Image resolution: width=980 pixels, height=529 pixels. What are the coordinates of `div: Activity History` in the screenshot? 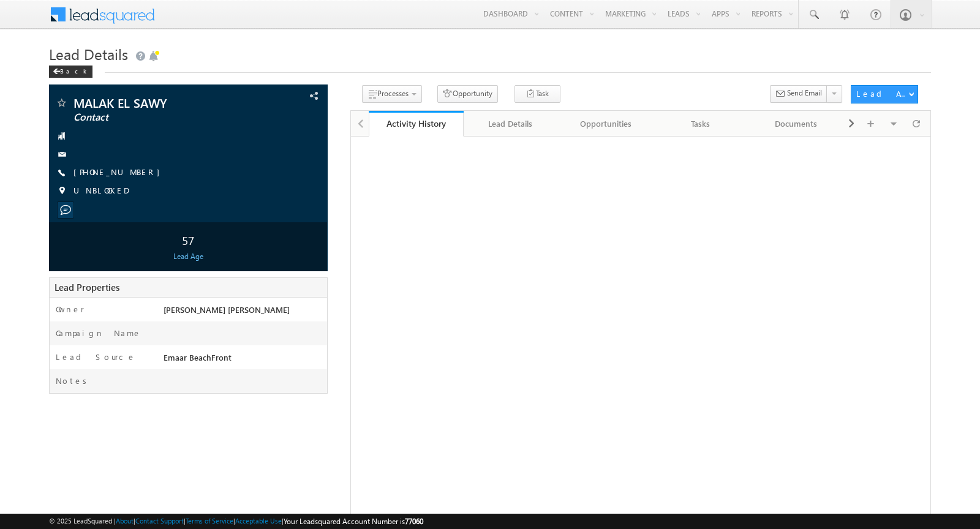 It's located at (415, 123).